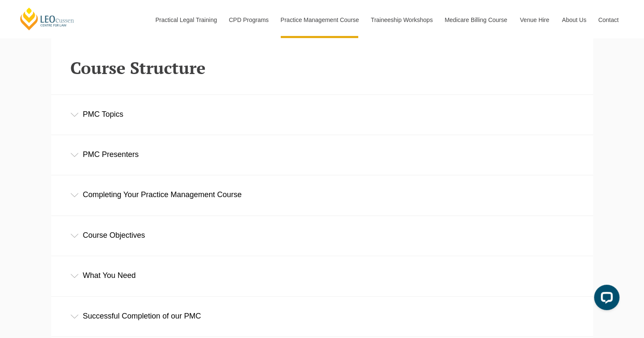 Image resolution: width=644 pixels, height=338 pixels. What do you see at coordinates (322, 68) in the screenshot?
I see `h2: Course Structure` at bounding box center [322, 68].